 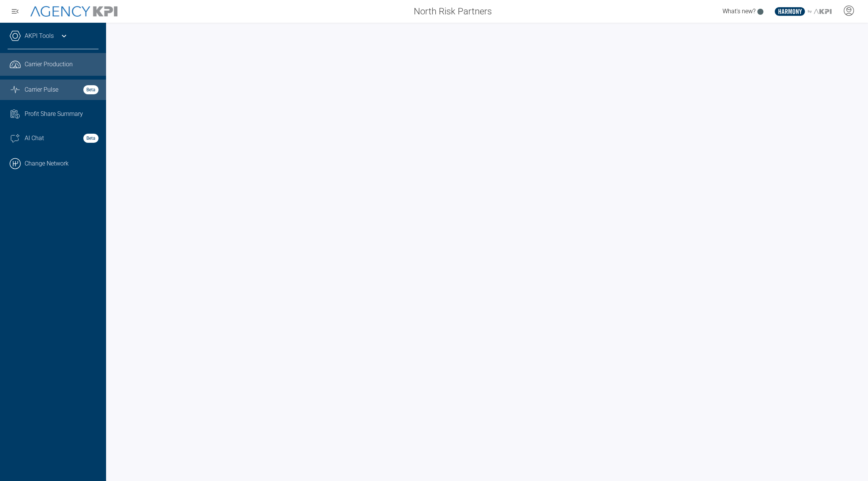 What do you see at coordinates (41, 90) in the screenshot?
I see `span: Carrier Pulse` at bounding box center [41, 90].